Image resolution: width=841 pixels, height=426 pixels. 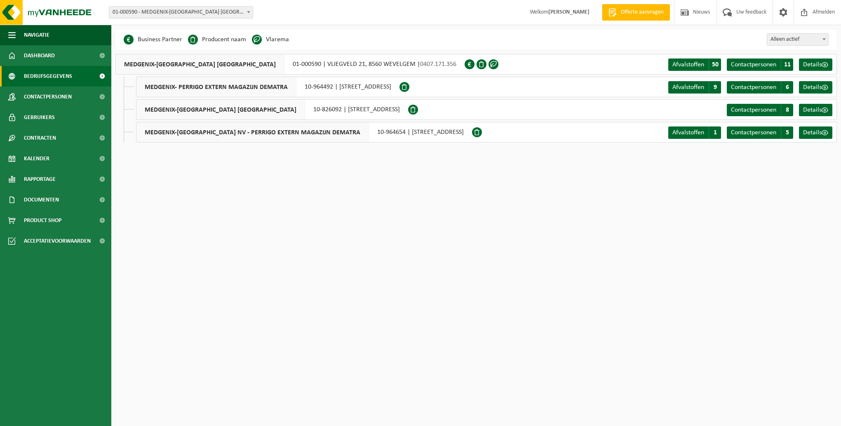 I want to click on span: Dashboard, so click(x=39, y=56).